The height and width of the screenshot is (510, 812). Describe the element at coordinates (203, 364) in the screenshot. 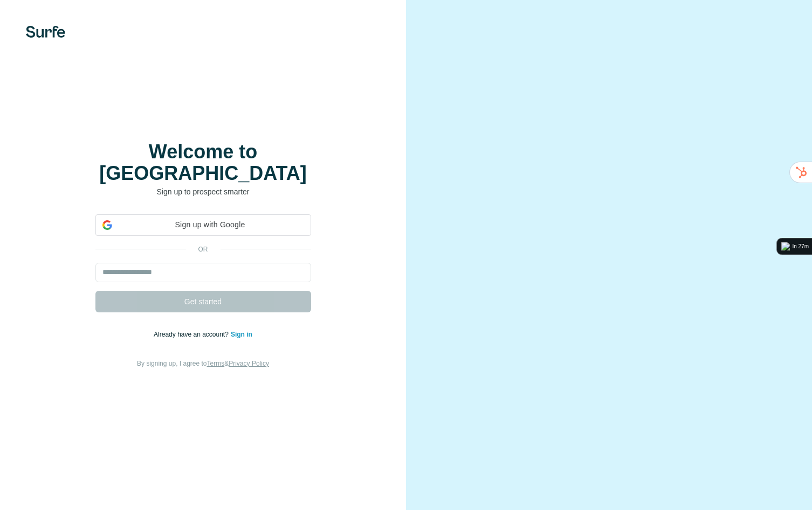

I see `span: By signing up, I agree to &` at that location.